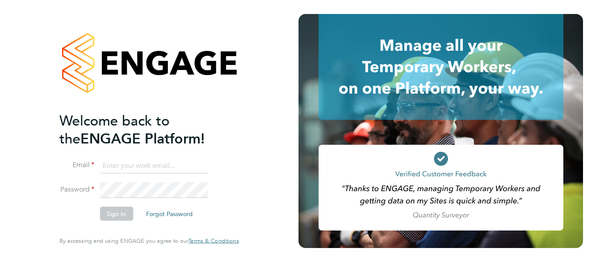 The width and height of the screenshot is (597, 262). Describe the element at coordinates (169, 214) in the screenshot. I see `button: Forgot Password` at that location.